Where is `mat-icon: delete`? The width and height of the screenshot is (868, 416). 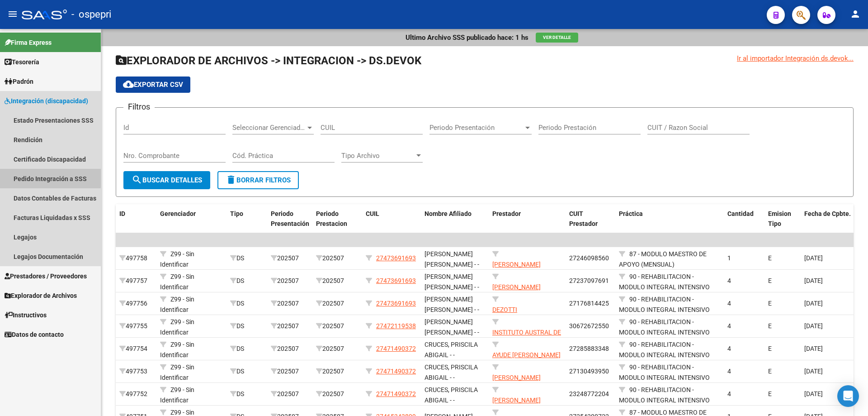 mat-icon: delete is located at coordinates (231, 180).